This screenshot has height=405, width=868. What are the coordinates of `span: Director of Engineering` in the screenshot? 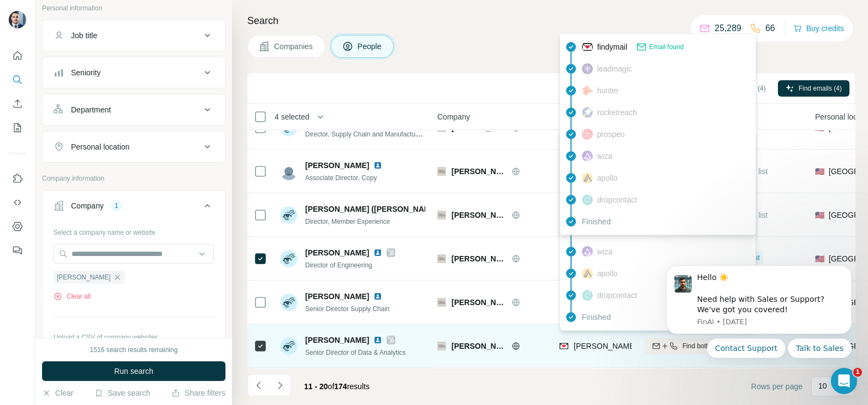 It's located at (338, 266).